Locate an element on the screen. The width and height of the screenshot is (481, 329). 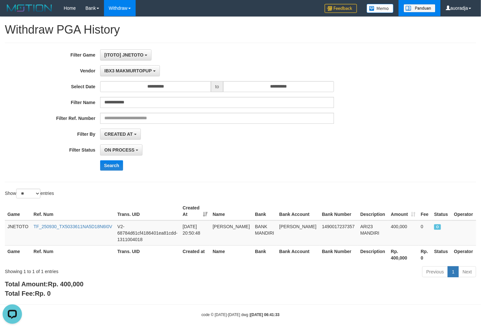
button: Search is located at coordinates (111, 165).